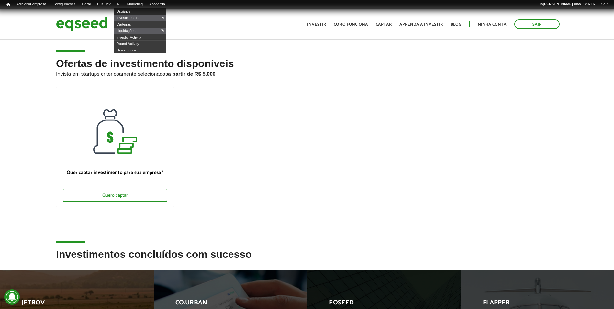 The height and width of the screenshot is (309, 614). I want to click on span: Início, so click(8, 5).